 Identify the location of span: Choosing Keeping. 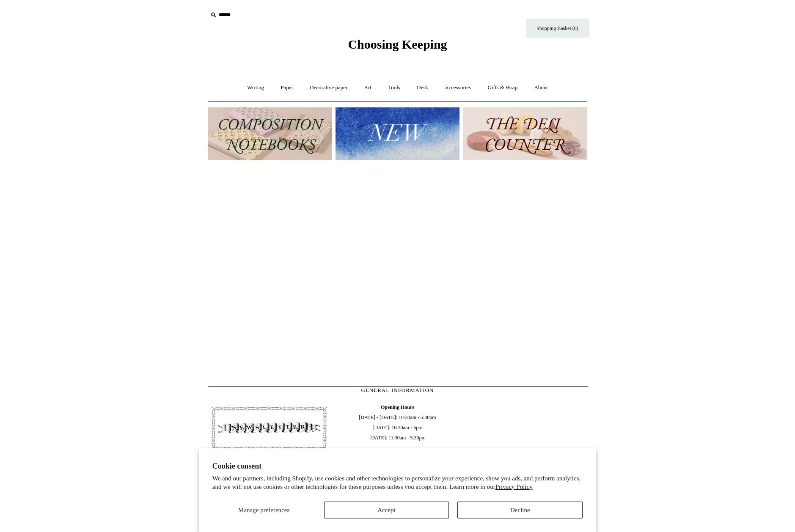
(398, 44).